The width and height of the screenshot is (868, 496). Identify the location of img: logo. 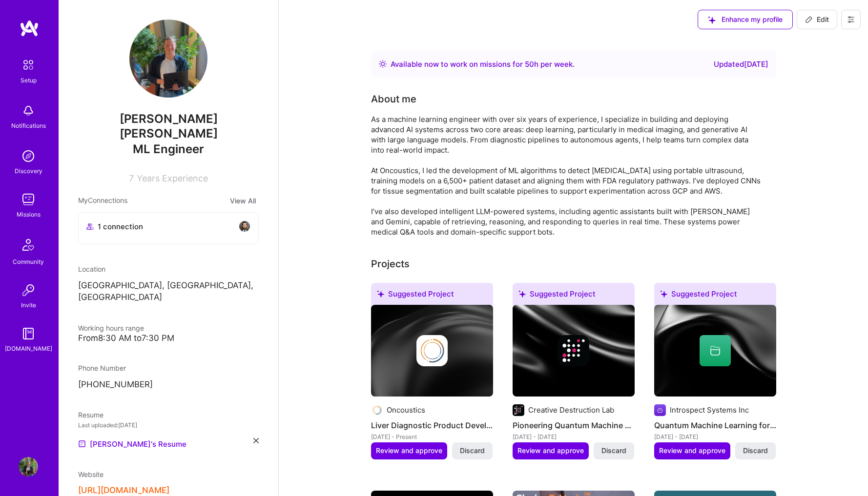
(29, 28).